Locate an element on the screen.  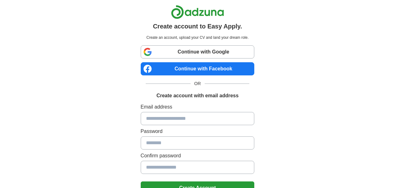
label: Email address is located at coordinates (198, 107).